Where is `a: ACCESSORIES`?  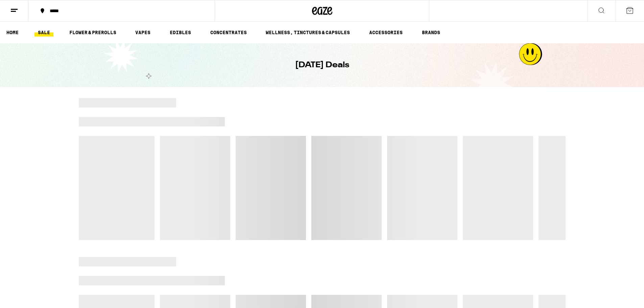 a: ACCESSORIES is located at coordinates (386, 32).